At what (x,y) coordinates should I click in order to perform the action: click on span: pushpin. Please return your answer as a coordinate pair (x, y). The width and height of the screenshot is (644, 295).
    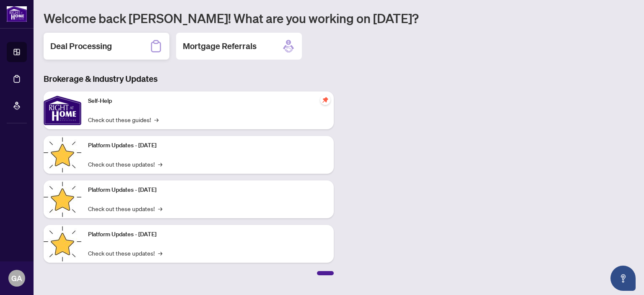
    Looking at the image, I should click on (325, 100).